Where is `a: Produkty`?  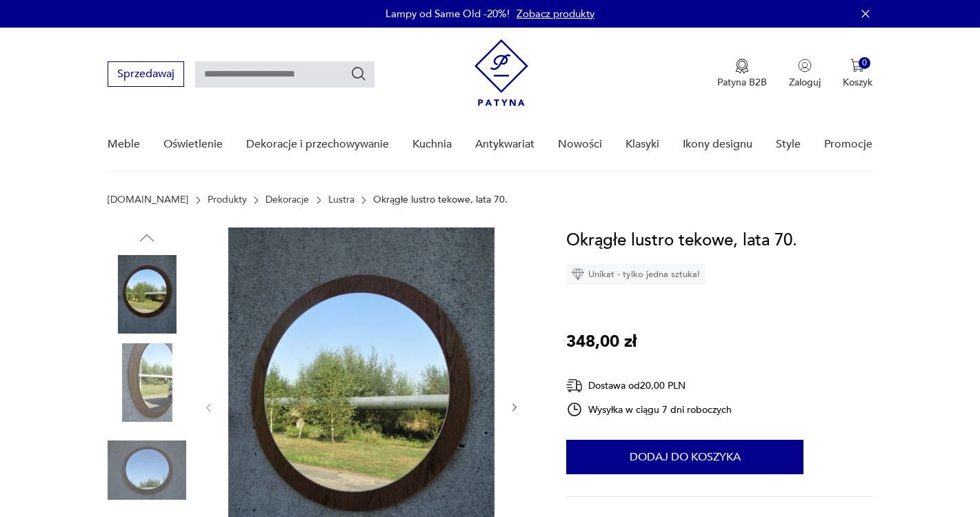 a: Produkty is located at coordinates (227, 200).